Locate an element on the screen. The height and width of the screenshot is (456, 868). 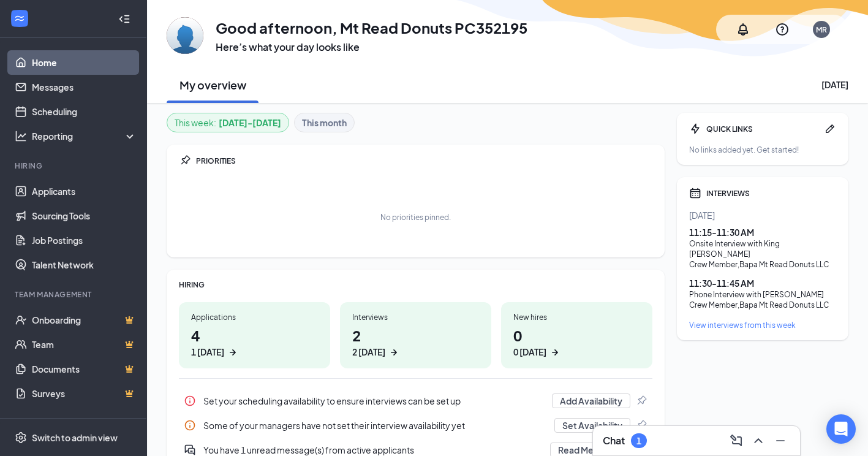
div: You have 1 unread message(s) from active applicants is located at coordinates (373, 450).